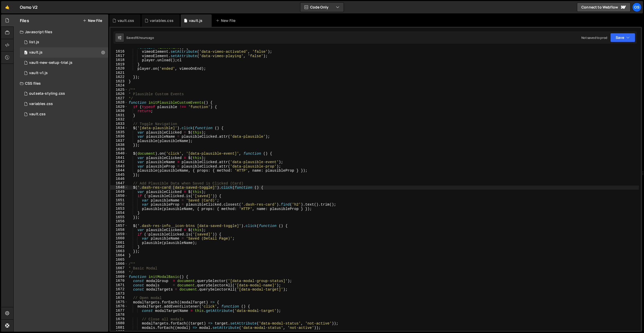 This screenshot has width=644, height=333. I want to click on div: 1622, so click(119, 77).